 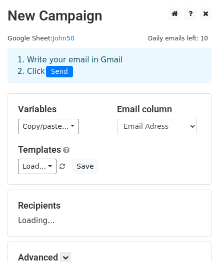 What do you see at coordinates (59, 72) in the screenshot?
I see `span: Send` at bounding box center [59, 72].